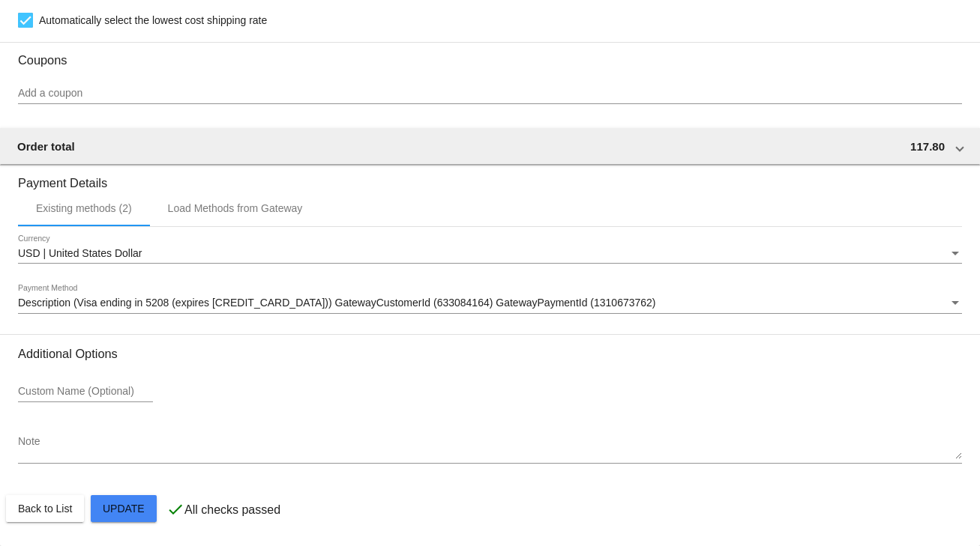 Image resolution: width=980 pixels, height=546 pixels. What do you see at coordinates (79, 253) in the screenshot?
I see `span: USD | United States Dollar` at bounding box center [79, 253].